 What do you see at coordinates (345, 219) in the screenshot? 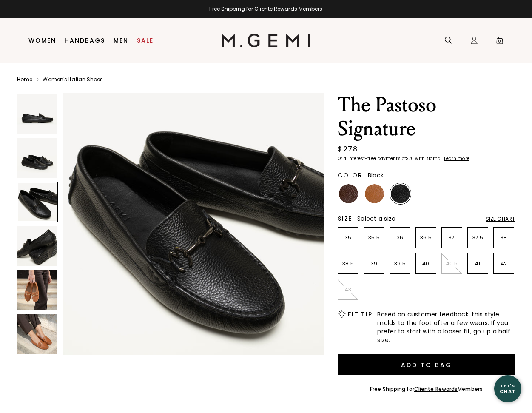
I see `h2: Size` at bounding box center [345, 219].